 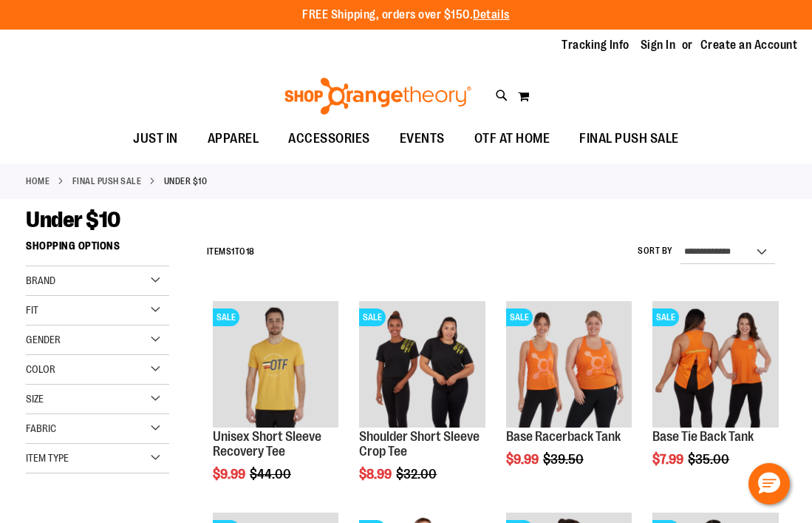 I want to click on span: Size, so click(x=35, y=399).